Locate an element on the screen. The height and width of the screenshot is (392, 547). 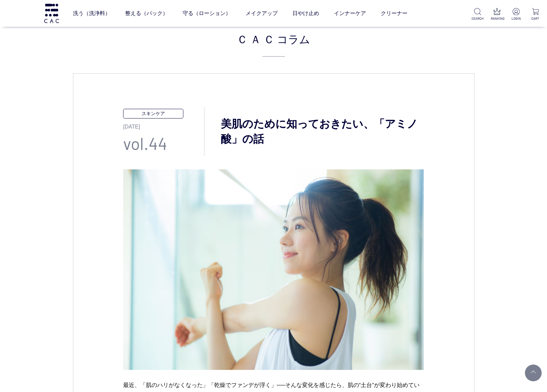
a: CART is located at coordinates (535, 14).